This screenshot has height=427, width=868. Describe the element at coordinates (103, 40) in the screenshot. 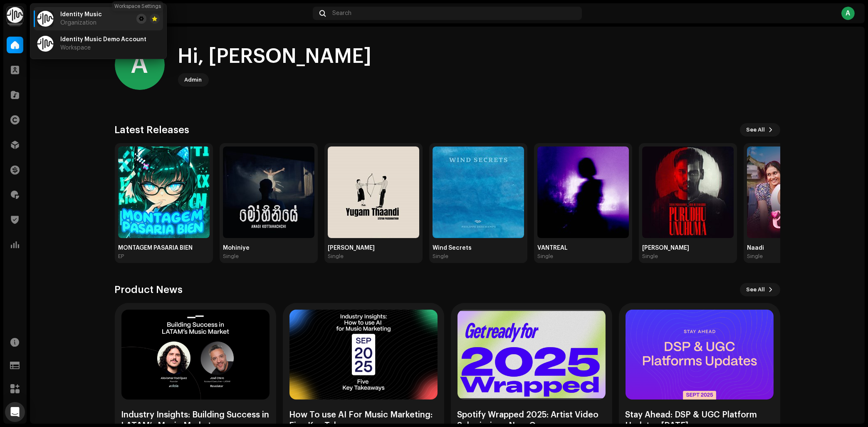

I see `span: Identity Music Demo Account` at that location.